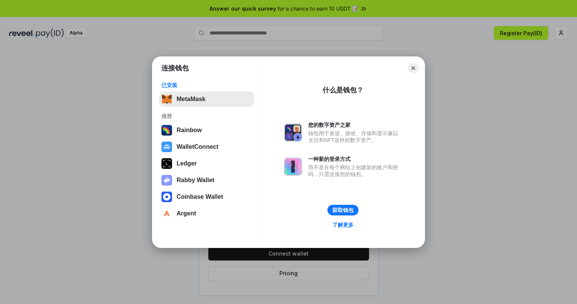 This screenshot has height=304, width=577. What do you see at coordinates (189, 130) in the screenshot?
I see `div: Rainbow` at bounding box center [189, 130].